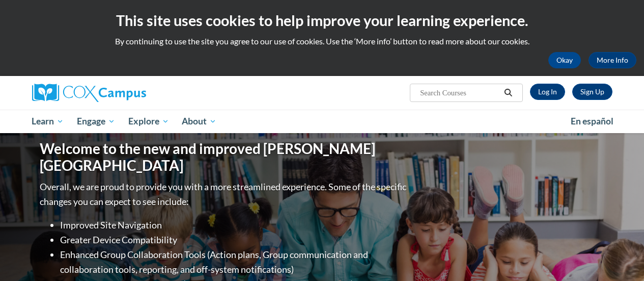 Image resolution: width=644 pixels, height=281 pixels. Describe the element at coordinates (593, 91) in the screenshot. I see `a: Register` at that location.